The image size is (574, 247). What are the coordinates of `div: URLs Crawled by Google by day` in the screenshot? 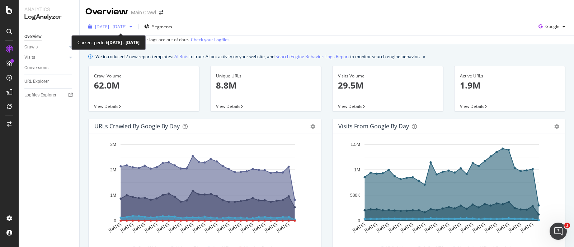 It's located at (137, 126).